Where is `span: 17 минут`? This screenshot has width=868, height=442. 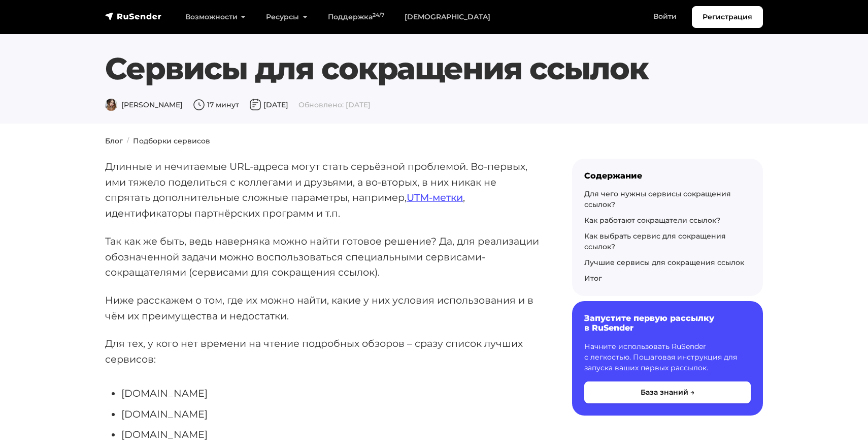 span: 17 минут is located at coordinates (216, 104).